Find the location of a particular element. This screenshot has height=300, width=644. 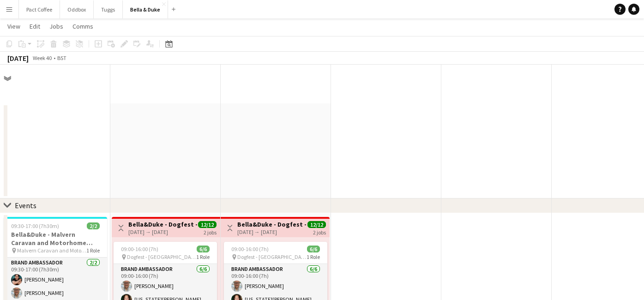

span: 09:30-17:00 (7h30m) is located at coordinates (35, 225).